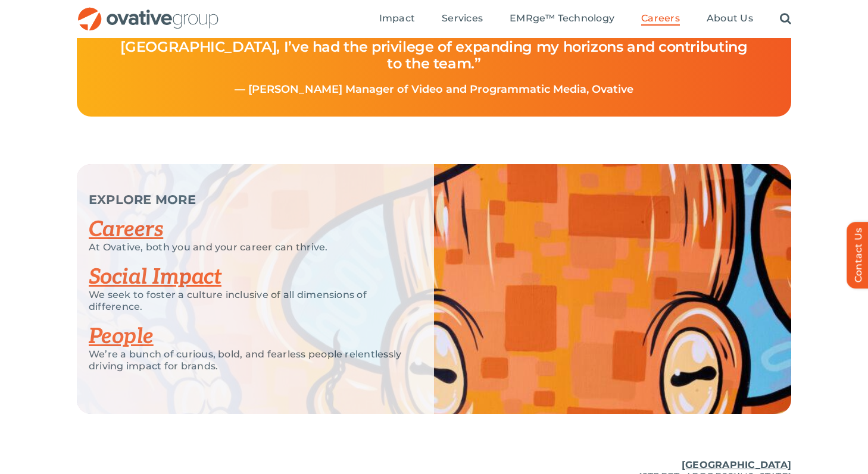 The width and height of the screenshot is (868, 474). What do you see at coordinates (397, 19) in the screenshot?
I see `a: Impact` at bounding box center [397, 19].